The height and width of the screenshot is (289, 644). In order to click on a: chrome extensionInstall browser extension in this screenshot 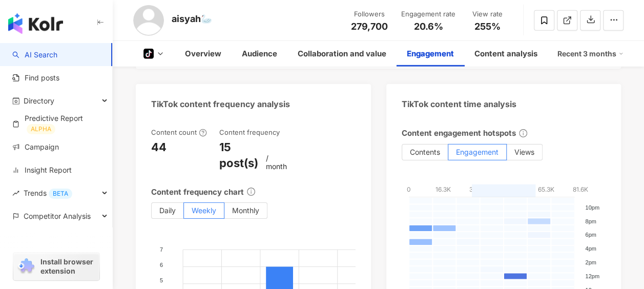, I will do `click(56, 267)`.